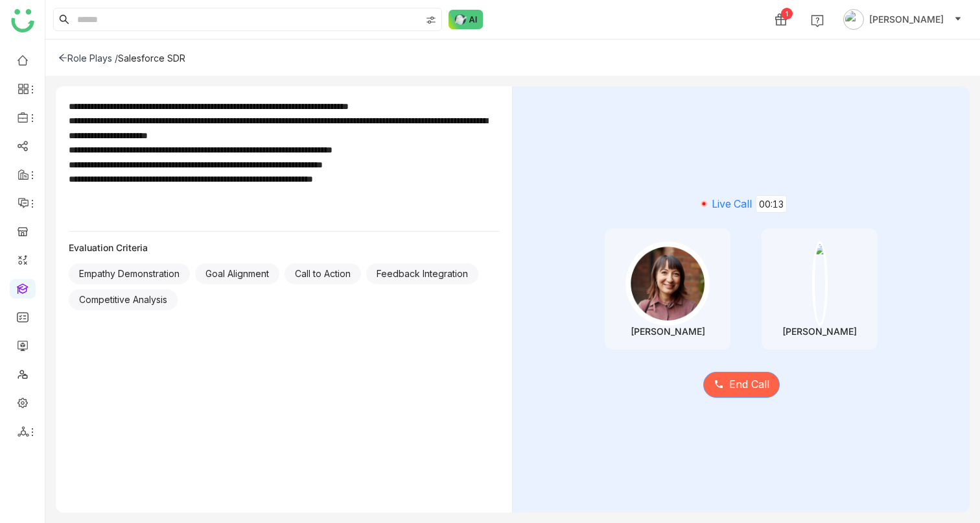 This screenshot has height=523, width=980. What do you see at coordinates (23, 21) in the screenshot?
I see `img: logo` at bounding box center [23, 21].